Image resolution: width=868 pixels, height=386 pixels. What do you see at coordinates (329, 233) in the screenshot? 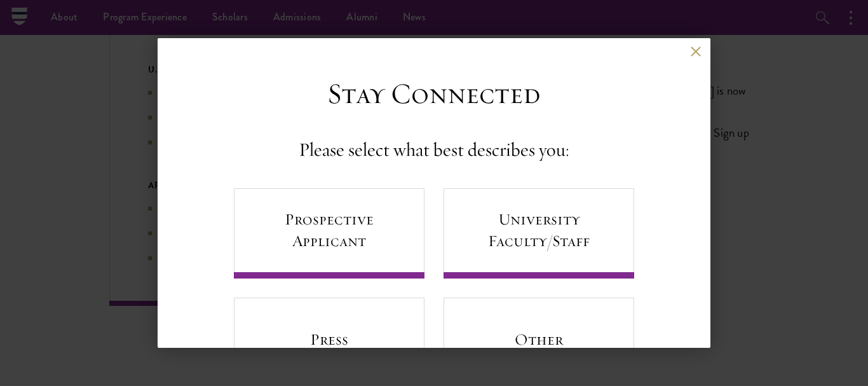
I see `a: Prospective Applicant` at bounding box center [329, 233].